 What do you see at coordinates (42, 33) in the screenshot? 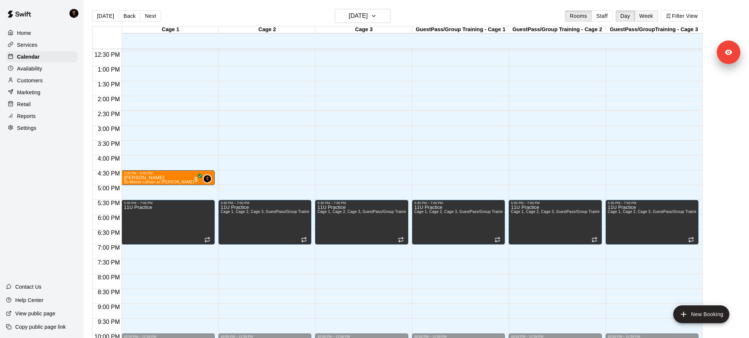
I see `a: Home` at bounding box center [42, 33].